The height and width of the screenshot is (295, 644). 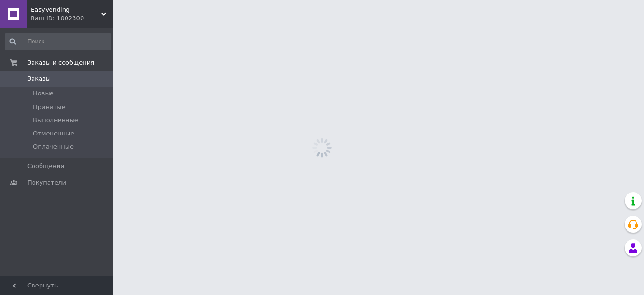 What do you see at coordinates (66, 10) in the screenshot?
I see `span: EasyVending` at bounding box center [66, 10].